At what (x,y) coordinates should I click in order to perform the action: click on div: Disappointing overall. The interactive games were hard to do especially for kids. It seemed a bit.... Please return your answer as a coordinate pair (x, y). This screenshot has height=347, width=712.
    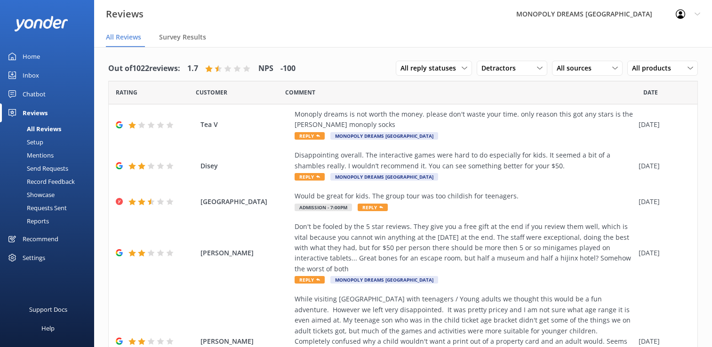
    Looking at the image, I should click on (464, 160).